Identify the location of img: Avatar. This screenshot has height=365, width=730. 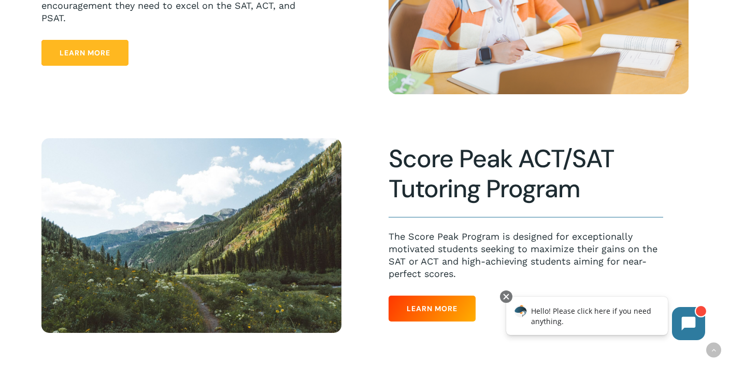
(25, 23).